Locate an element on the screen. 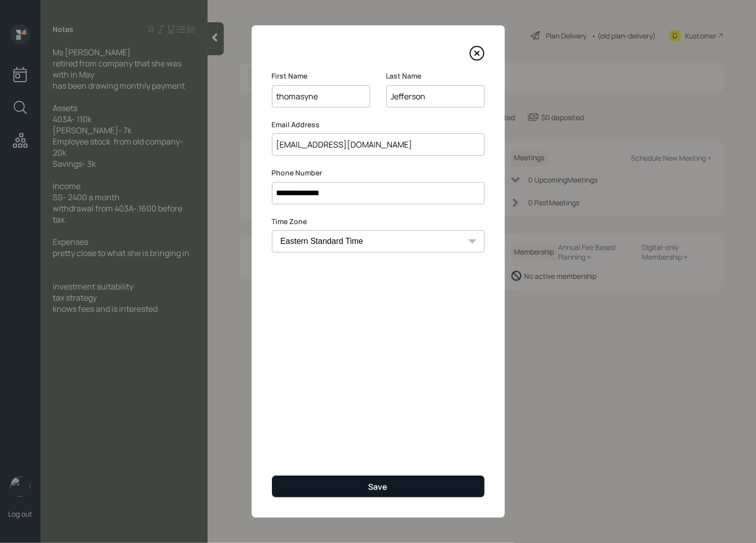  div: Save is located at coordinates (378, 486).